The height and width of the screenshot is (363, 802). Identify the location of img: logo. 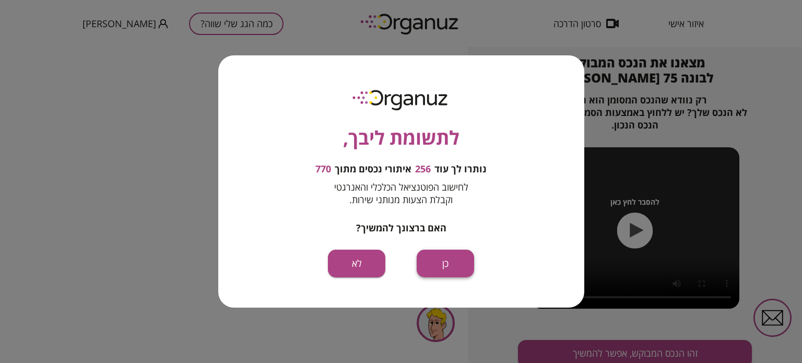
(401, 99).